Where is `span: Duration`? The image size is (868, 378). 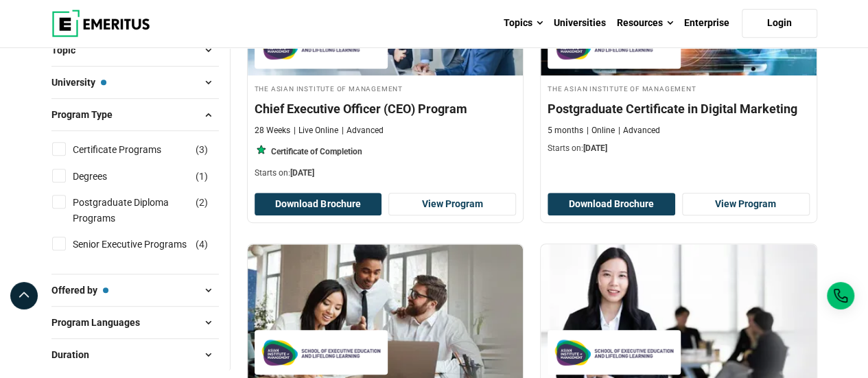 span: Duration is located at coordinates (75, 355).